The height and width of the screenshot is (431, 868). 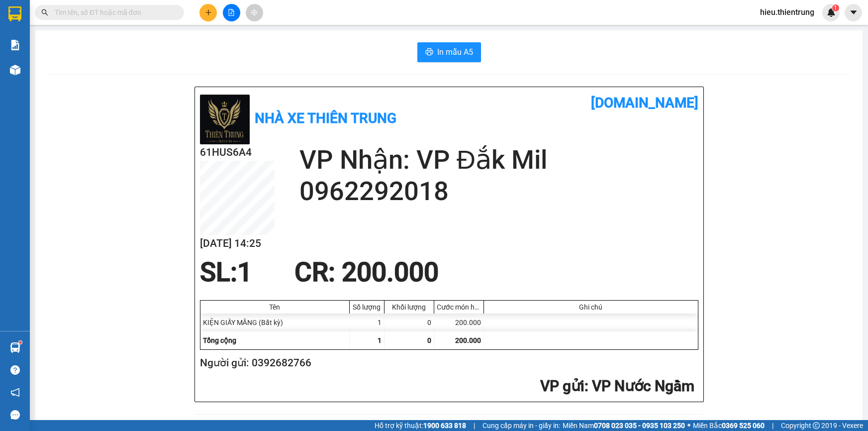 I want to click on span: In mẫu A5, so click(x=455, y=52).